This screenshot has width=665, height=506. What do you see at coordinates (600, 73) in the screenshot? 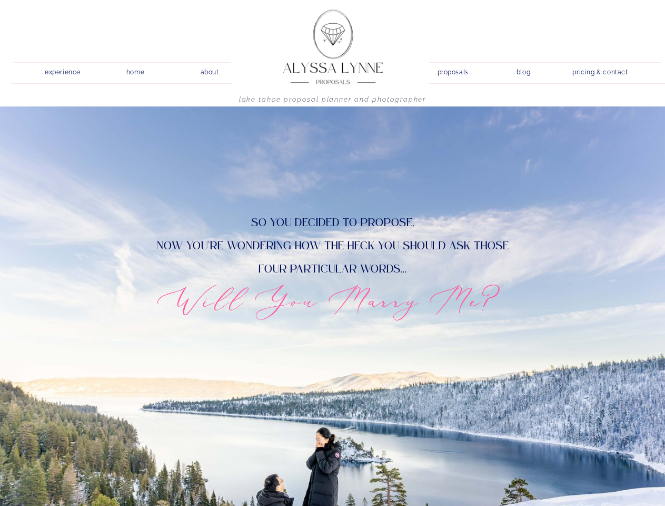
I see `nav: pricing & contact` at bounding box center [600, 73].